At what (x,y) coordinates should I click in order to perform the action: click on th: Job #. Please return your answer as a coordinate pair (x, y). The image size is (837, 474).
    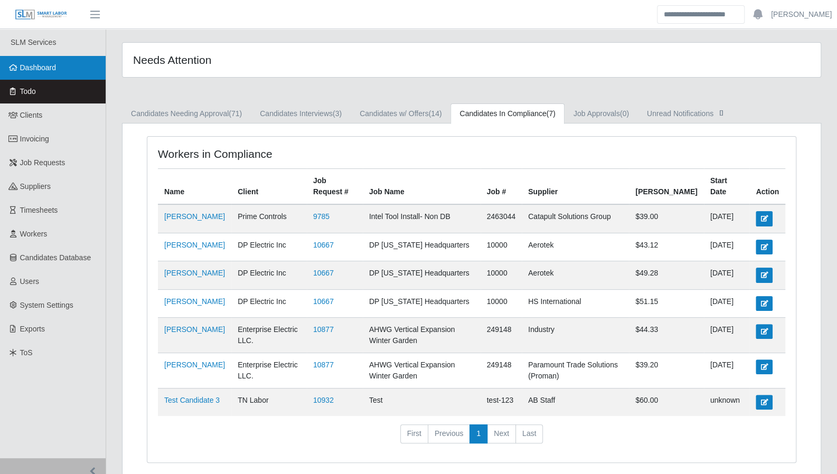
    Looking at the image, I should click on (501, 187).